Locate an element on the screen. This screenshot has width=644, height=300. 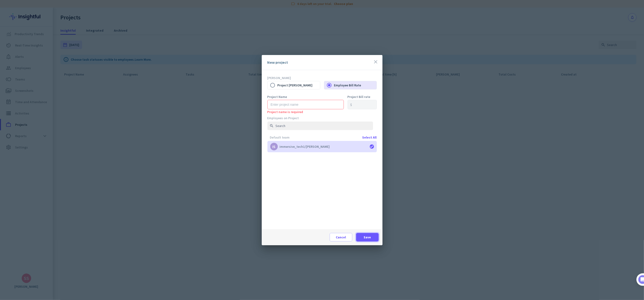
span: Cancel is located at coordinates (341, 237).